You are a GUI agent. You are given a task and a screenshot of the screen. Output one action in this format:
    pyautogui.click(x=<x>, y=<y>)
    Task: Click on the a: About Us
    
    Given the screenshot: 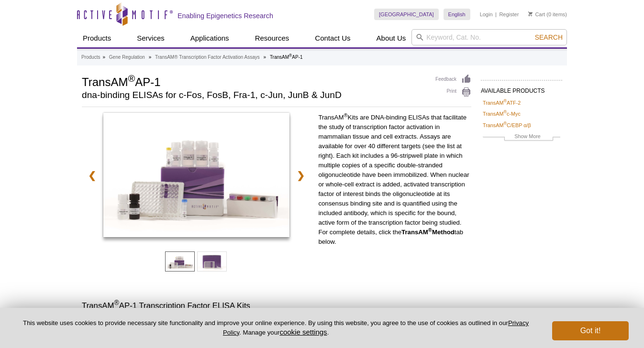 What is the action you would take?
    pyautogui.click(x=392, y=38)
    